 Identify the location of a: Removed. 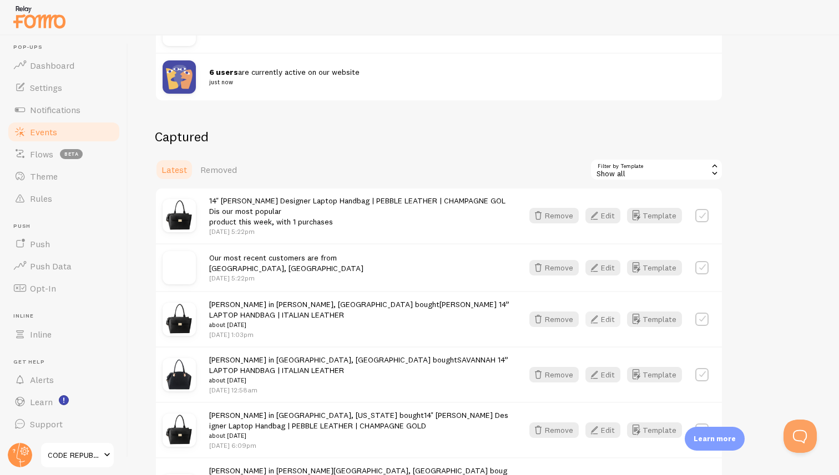
(219, 170).